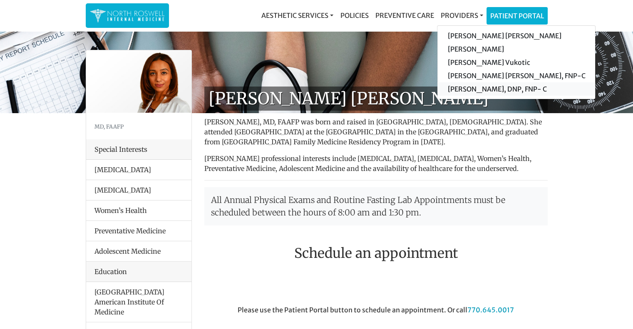 This screenshot has width=633, height=329. I want to click on a: Policies, so click(354, 15).